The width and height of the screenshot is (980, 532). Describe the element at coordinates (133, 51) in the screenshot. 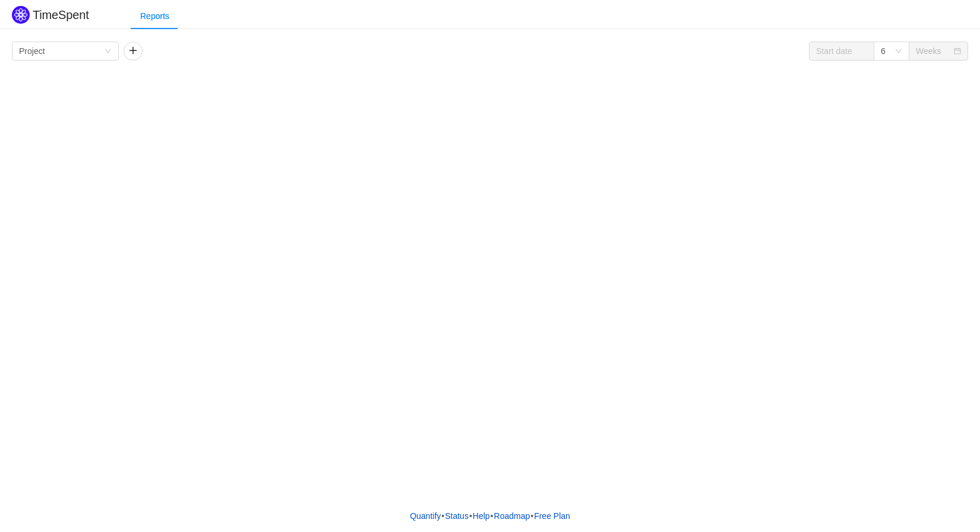

I see `button: icon: plus` at that location.